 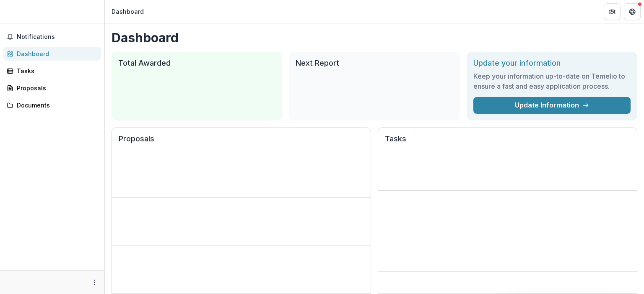 What do you see at coordinates (55, 71) in the screenshot?
I see `div: Tasks` at bounding box center [55, 71].